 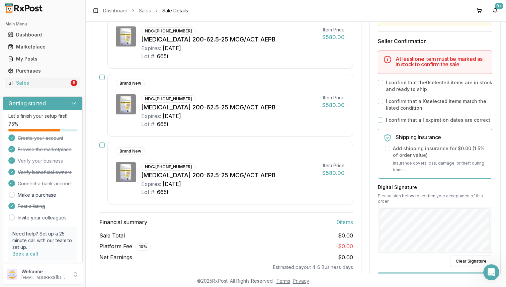 What do you see at coordinates (124, 9) in the screenshot?
I see `div: Close` at bounding box center [124, 9].